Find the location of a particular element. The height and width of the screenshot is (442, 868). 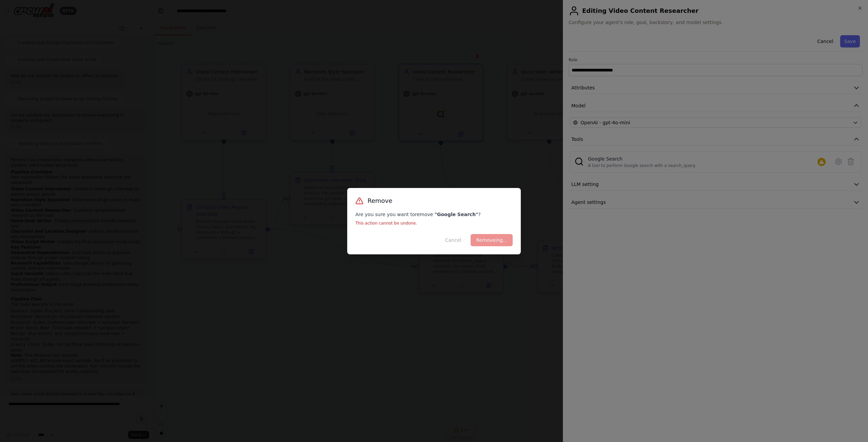

h3: Remove is located at coordinates (380, 201).